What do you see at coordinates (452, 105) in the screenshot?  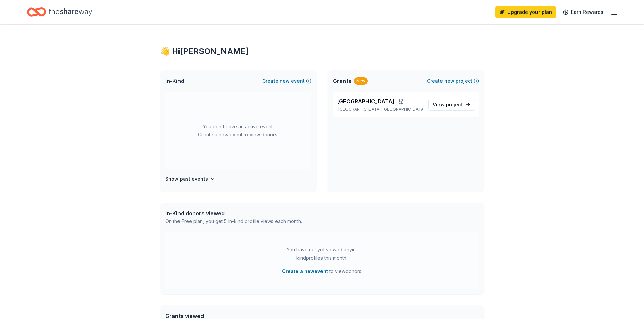 I see `a: View project` at bounding box center [452, 105].